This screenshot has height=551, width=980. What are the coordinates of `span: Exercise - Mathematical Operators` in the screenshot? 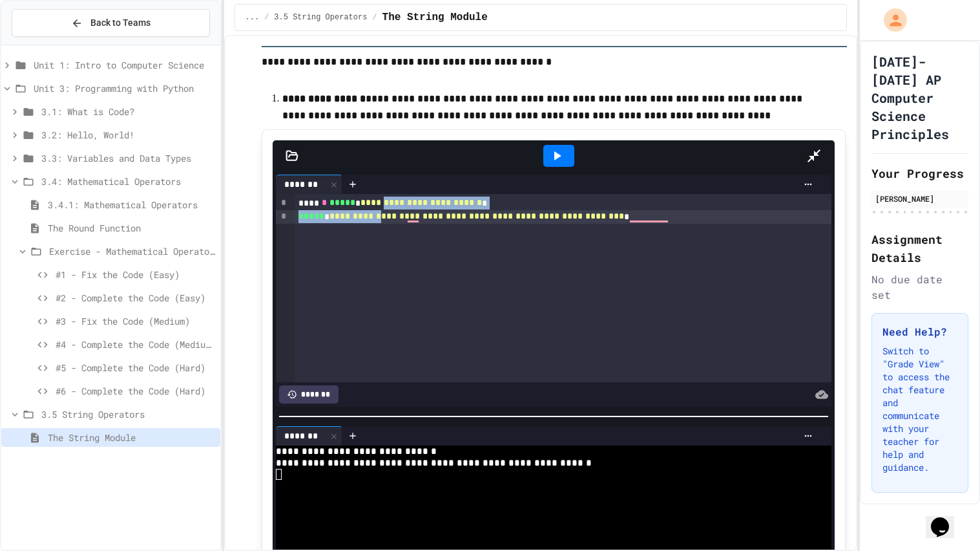 It's located at (132, 251).